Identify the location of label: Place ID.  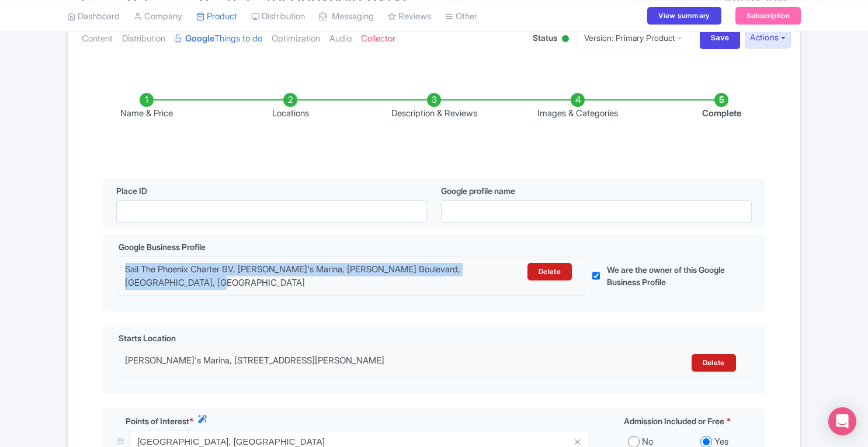
(131, 191).